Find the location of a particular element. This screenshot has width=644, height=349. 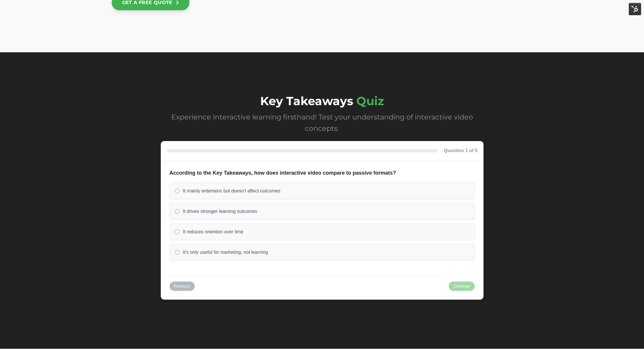

button: Previous is located at coordinates (182, 286).